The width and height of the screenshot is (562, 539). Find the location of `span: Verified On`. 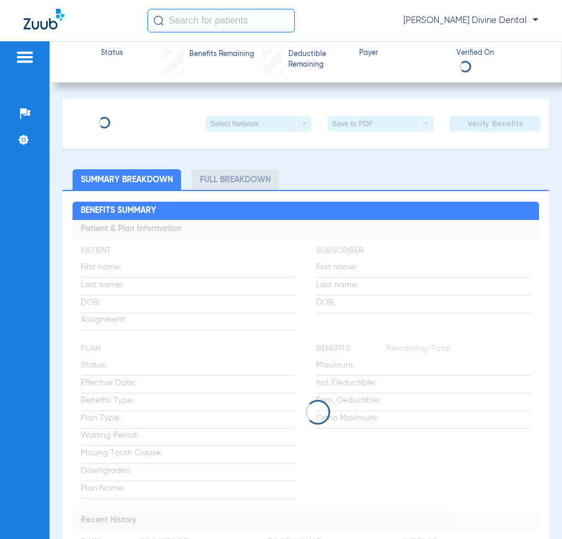

span: Verified On is located at coordinates (500, 54).